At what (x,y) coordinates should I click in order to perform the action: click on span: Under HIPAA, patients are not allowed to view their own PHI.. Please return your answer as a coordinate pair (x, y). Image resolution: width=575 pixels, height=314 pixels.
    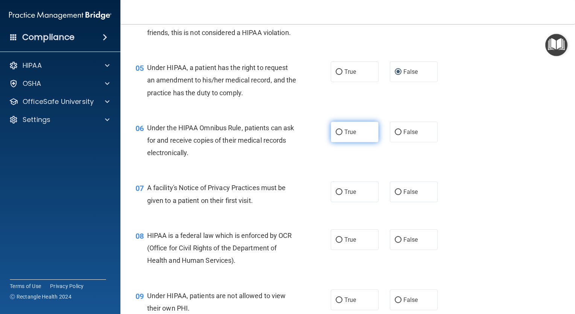
    Looking at the image, I should click on (217, 302).